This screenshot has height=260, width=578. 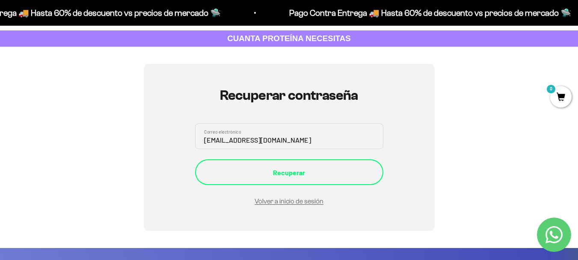 What do you see at coordinates (289, 95) in the screenshot?
I see `h1: Recuperar contraseña` at bounding box center [289, 95].